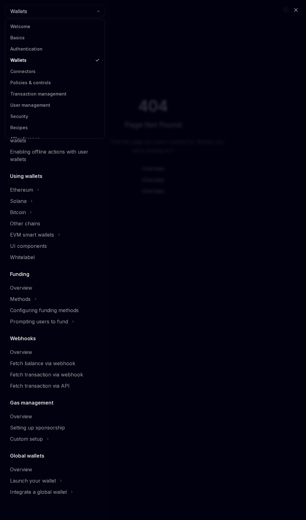 The width and height of the screenshot is (306, 520). What do you see at coordinates (55, 49) in the screenshot?
I see `a: Authentication` at bounding box center [55, 49].